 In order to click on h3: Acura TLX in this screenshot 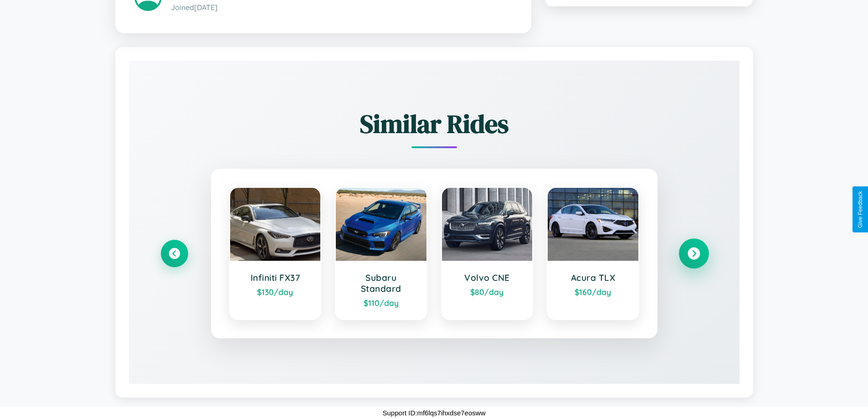, I will do `click(593, 277)`.